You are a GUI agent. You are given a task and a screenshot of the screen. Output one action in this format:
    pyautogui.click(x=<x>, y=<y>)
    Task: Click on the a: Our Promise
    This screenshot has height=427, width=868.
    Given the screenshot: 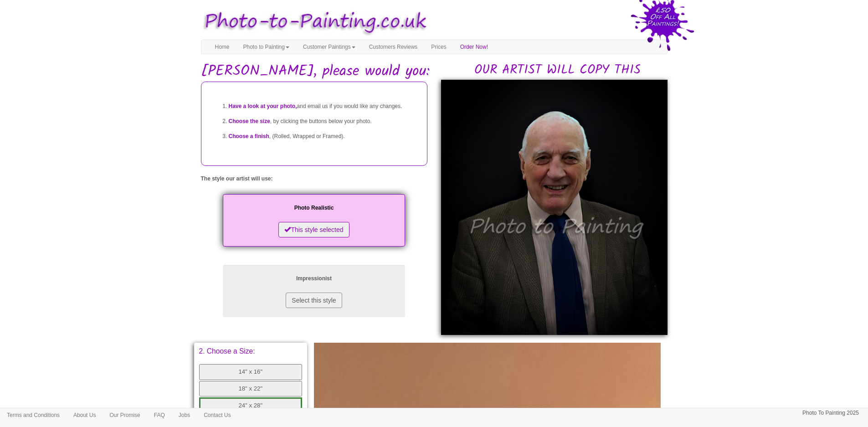 What is the action you would take?
    pyautogui.click(x=124, y=415)
    